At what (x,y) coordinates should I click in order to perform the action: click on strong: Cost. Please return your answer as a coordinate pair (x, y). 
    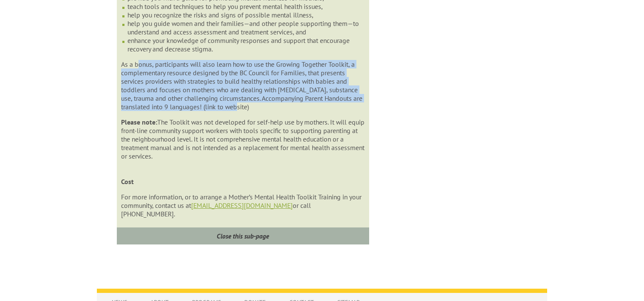
    Looking at the image, I should click on (128, 181).